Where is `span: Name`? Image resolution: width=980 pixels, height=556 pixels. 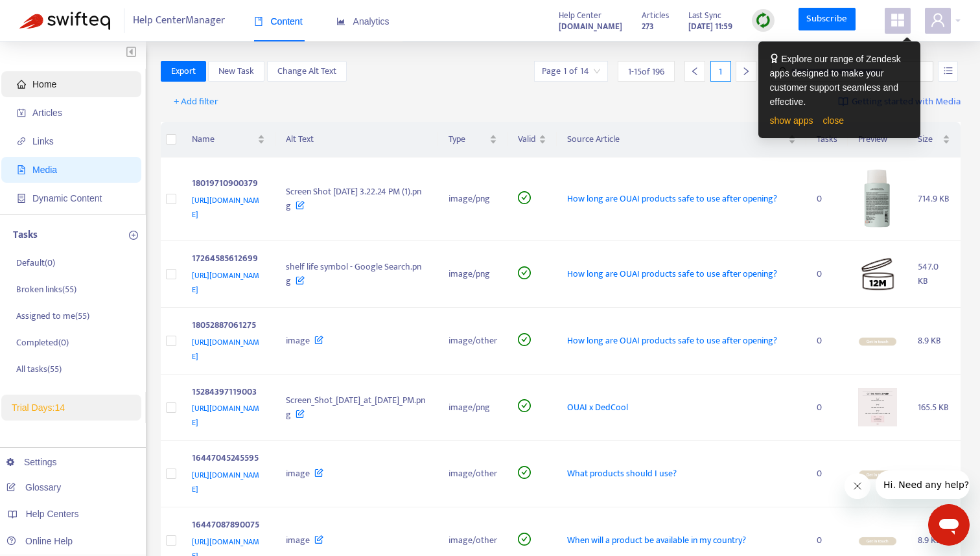 span: Name is located at coordinates (223, 139).